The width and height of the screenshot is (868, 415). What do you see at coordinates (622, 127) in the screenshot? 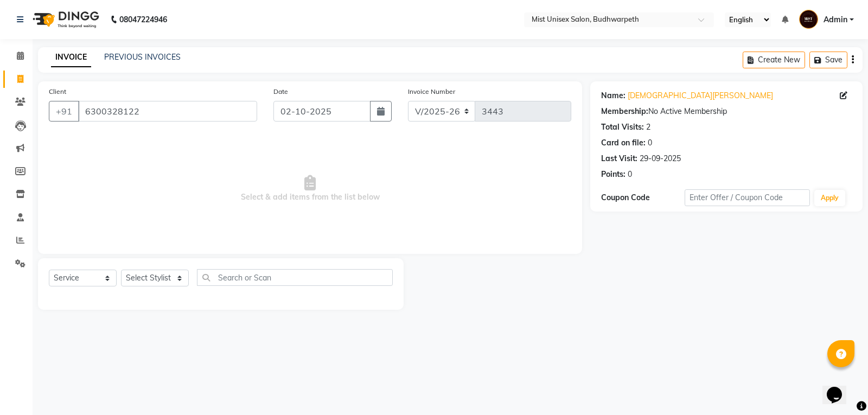
I see `div: Total Visits:` at bounding box center [622, 127].